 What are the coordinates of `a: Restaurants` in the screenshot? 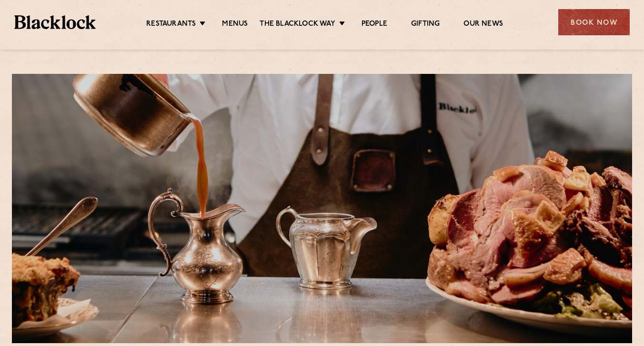 It's located at (171, 25).